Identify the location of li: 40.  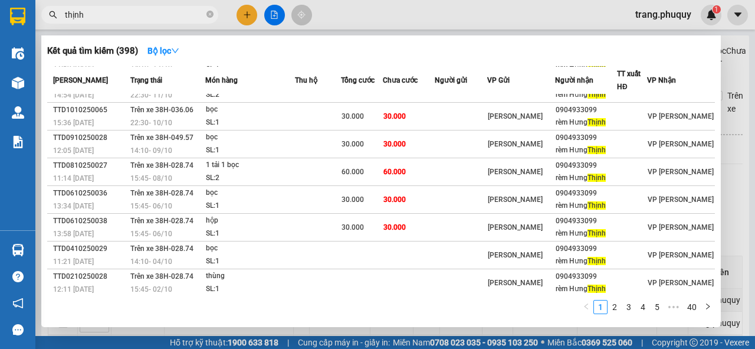
(692, 307).